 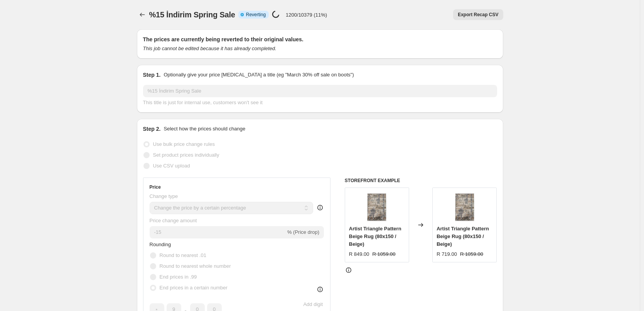 What do you see at coordinates (218, 232) in the screenshot?
I see `input: -15` at bounding box center [218, 232].